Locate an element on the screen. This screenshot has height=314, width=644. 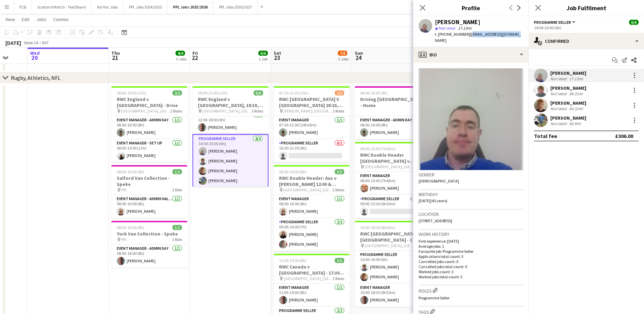
button: PPL Jobs 2024/2025 is located at coordinates (146, 7).